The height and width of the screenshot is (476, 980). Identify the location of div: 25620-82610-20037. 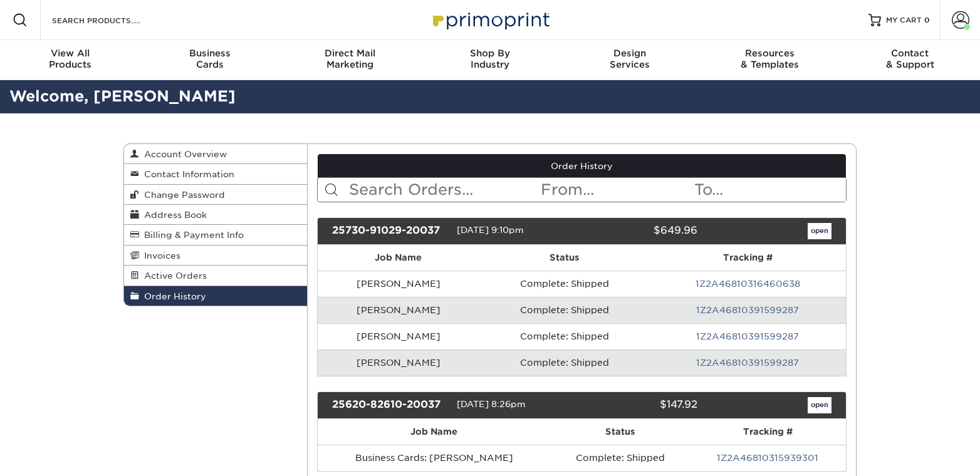
(389, 405).